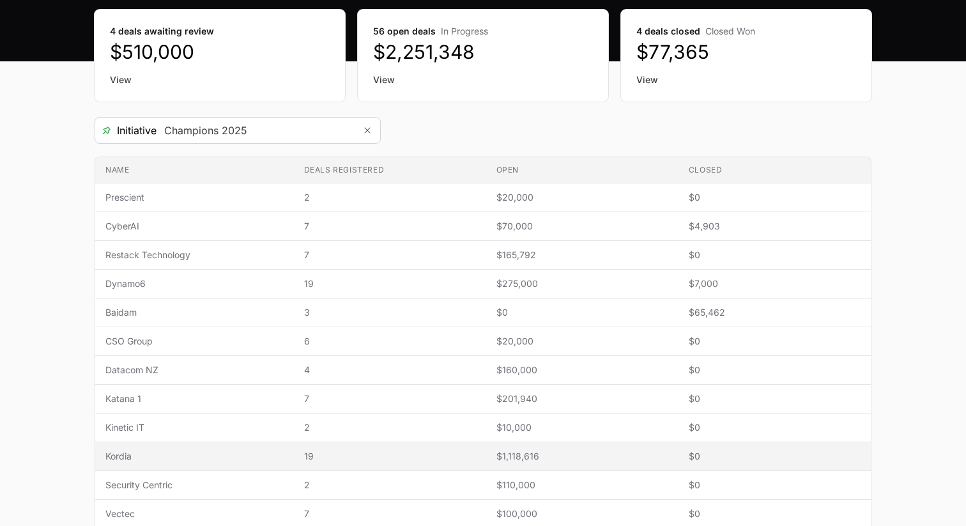 This screenshot has width=966, height=526. I want to click on dd: $77,365, so click(746, 52).